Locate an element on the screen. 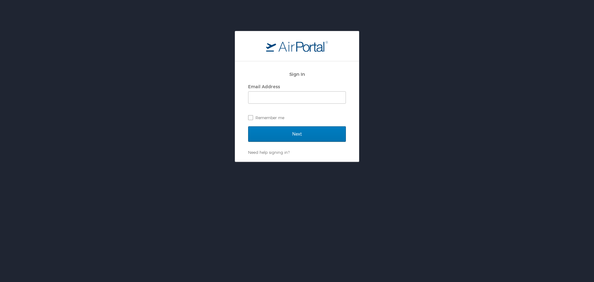 Image resolution: width=594 pixels, height=282 pixels. a: Need help signing in? is located at coordinates (269, 152).